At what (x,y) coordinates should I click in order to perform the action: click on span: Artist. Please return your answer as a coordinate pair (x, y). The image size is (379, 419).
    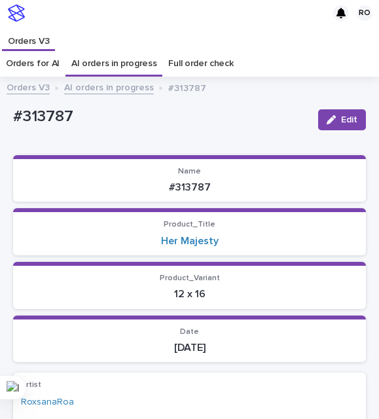
    Looking at the image, I should click on (31, 385).